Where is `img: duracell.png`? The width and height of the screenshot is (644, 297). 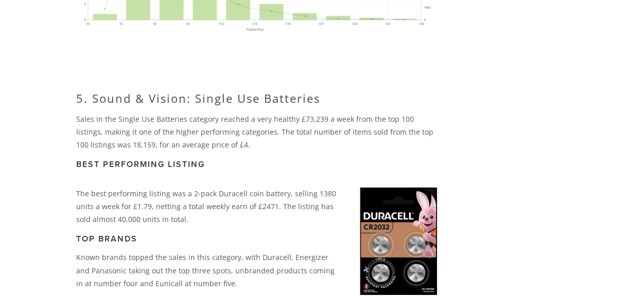
img: duracell.png is located at coordinates (398, 241).